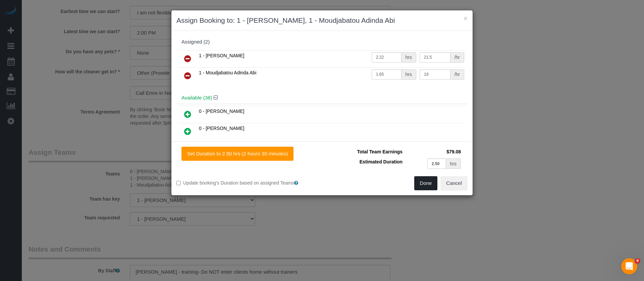 The width and height of the screenshot is (644, 281). I want to click on span: 1 - Moudjabatou Adinda Abi, so click(228, 73).